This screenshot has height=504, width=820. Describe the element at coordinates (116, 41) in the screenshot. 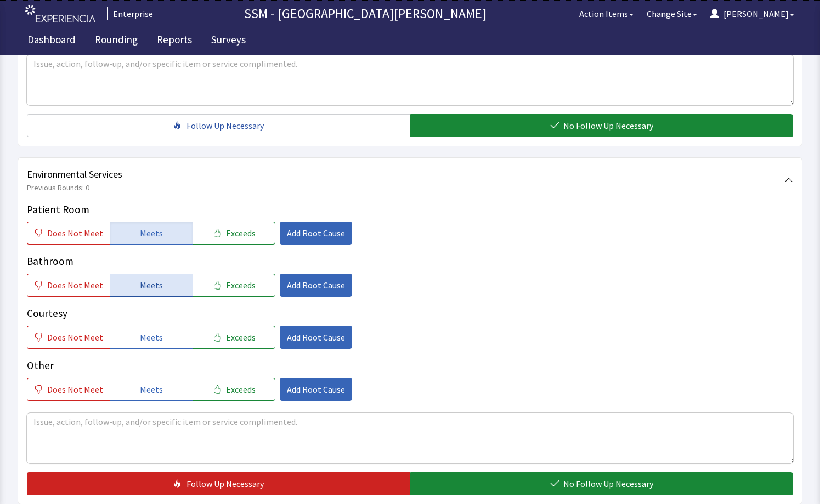

I see `a: Rounding` at that location.